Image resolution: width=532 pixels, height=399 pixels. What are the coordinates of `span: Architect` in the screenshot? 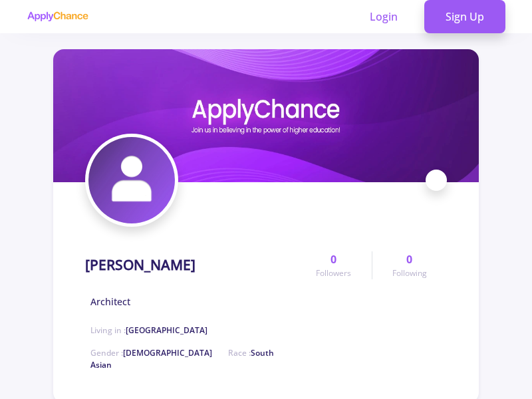 It's located at (111, 301).